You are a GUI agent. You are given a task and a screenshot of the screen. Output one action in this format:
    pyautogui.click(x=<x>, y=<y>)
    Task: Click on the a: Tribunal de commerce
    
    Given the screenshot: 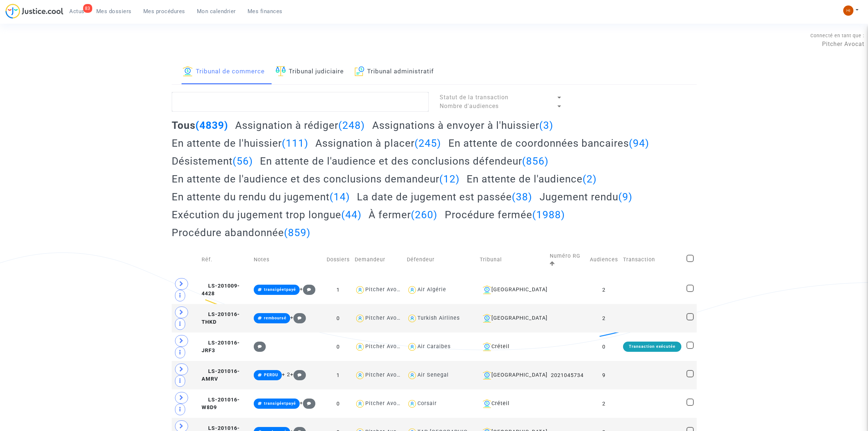 What is the action you would take?
    pyautogui.click(x=223, y=72)
    